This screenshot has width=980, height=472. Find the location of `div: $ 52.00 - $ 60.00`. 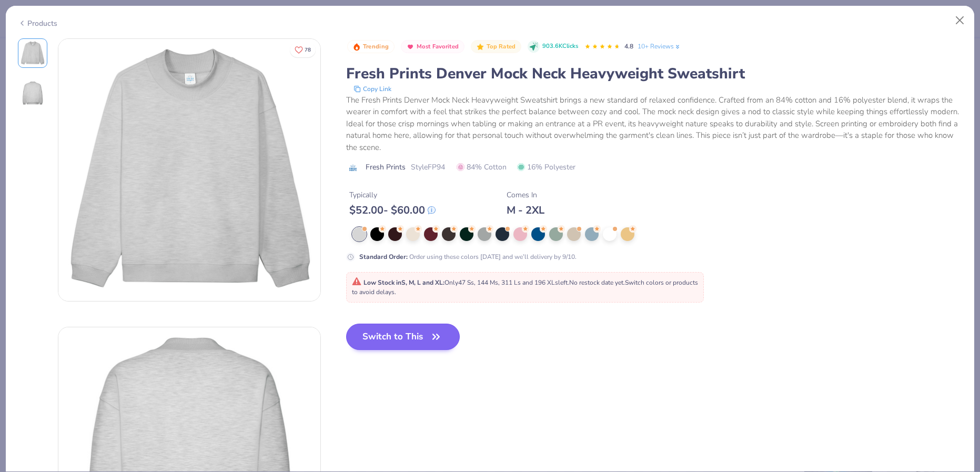

div: $ 52.00 - $ 60.00 is located at coordinates (392, 210).